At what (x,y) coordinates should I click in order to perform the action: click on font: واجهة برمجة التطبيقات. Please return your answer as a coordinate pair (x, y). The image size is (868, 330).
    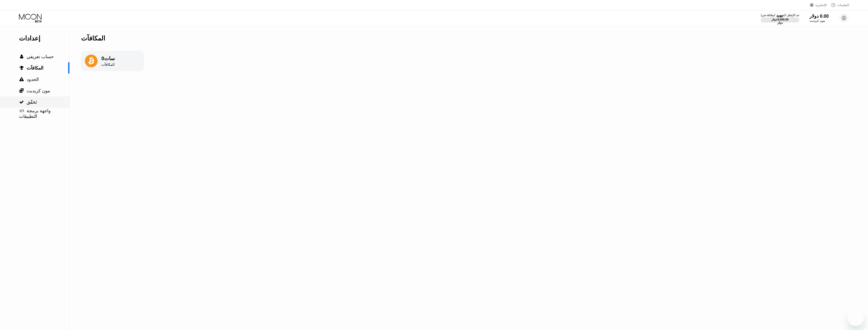
    Looking at the image, I should click on (35, 113).